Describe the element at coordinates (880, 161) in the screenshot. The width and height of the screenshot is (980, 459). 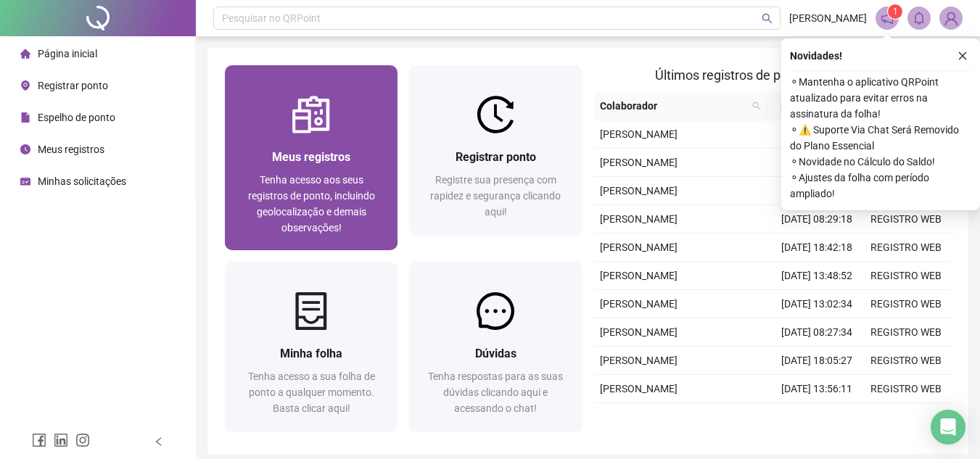
I see `span: ⚬ Novidade no Cálculo do Saldo!` at that location.